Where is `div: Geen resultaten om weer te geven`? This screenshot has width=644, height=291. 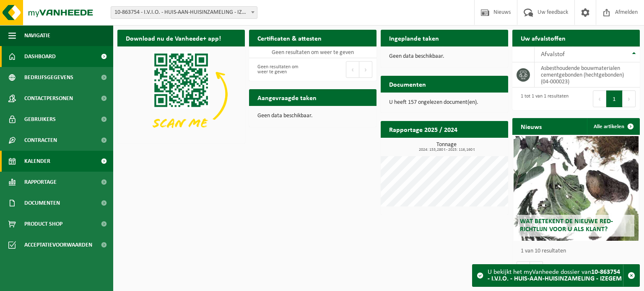
div: Geen resultaten om weer te geven is located at coordinates (281, 70).